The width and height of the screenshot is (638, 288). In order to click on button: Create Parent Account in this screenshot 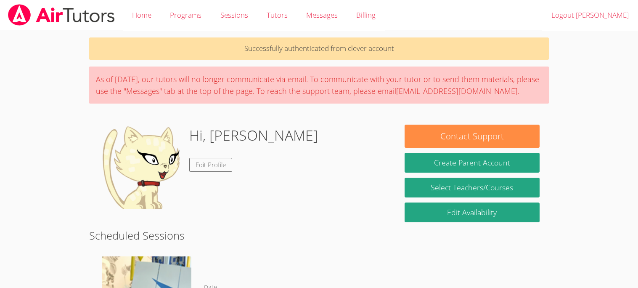, I will do `click(472, 162)`.